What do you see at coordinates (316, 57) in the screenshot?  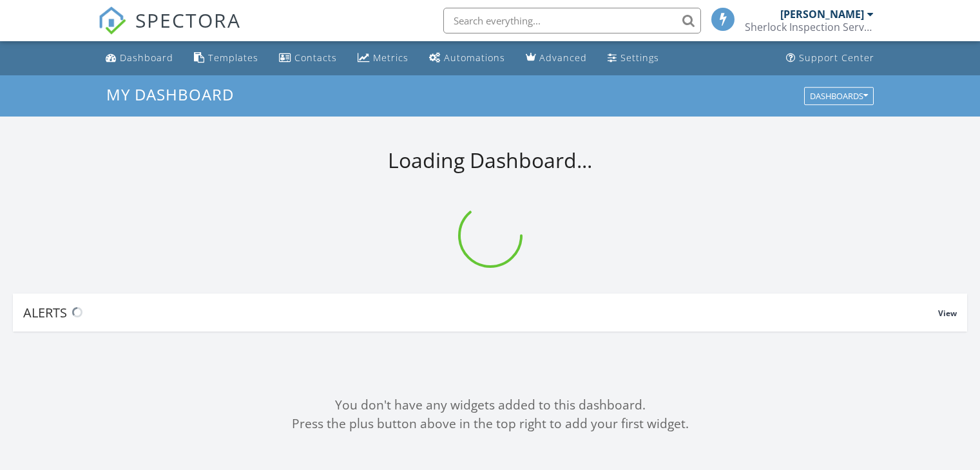 I see `div: Contacts` at bounding box center [316, 57].